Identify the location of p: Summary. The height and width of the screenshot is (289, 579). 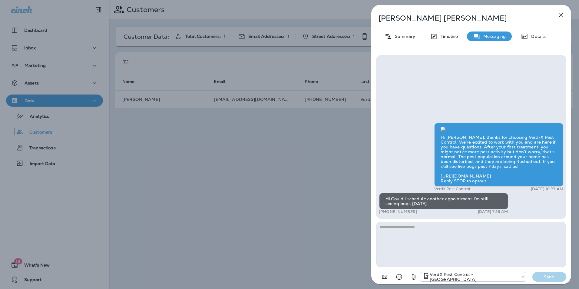
(403, 36).